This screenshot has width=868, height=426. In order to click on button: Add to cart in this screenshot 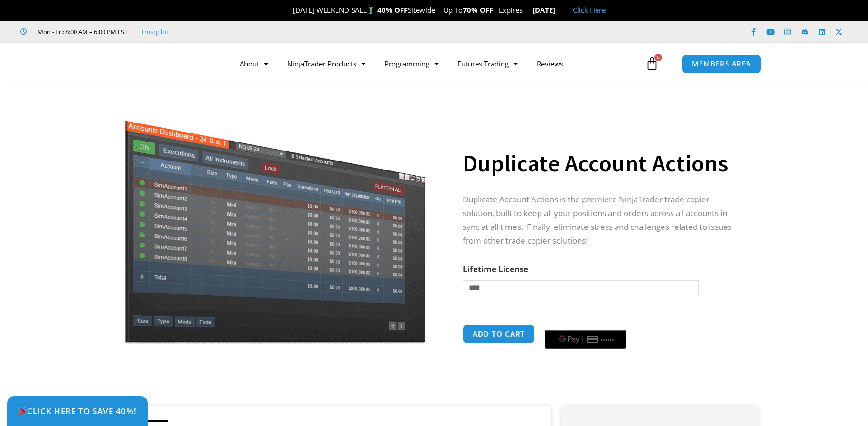, I will do `click(499, 334)`.